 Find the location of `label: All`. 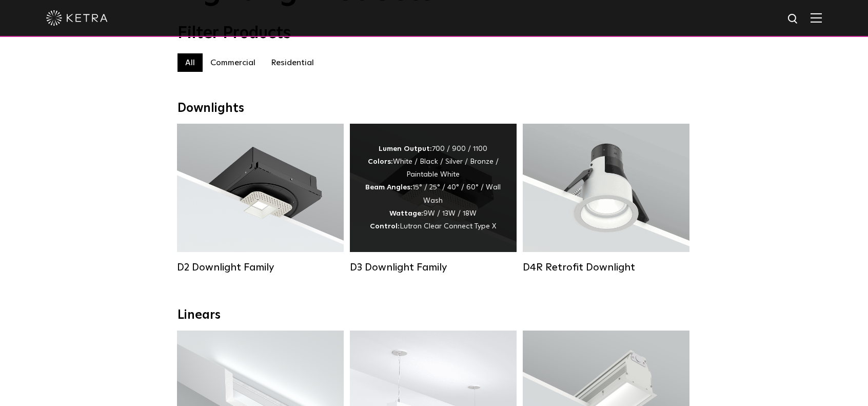

label: All is located at coordinates (190, 63).